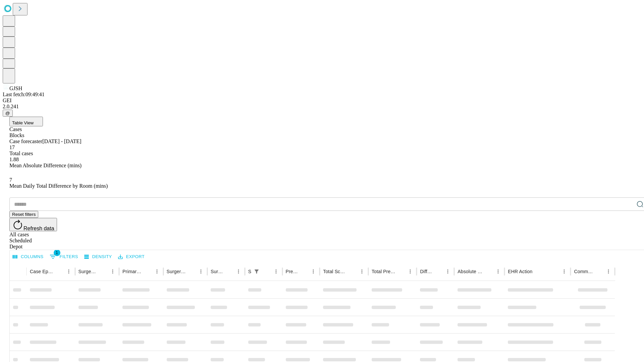  Describe the element at coordinates (24, 214) in the screenshot. I see `button: Reset filters` at that location.